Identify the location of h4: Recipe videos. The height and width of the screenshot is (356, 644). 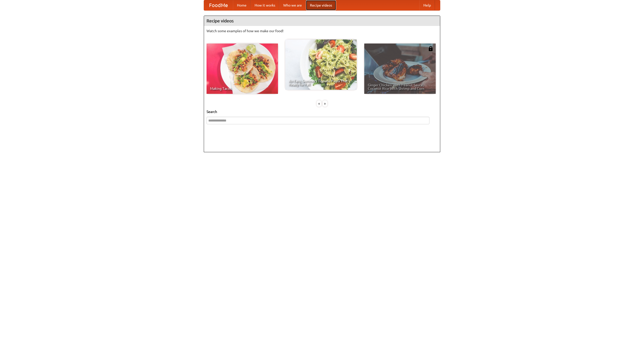
(322, 21).